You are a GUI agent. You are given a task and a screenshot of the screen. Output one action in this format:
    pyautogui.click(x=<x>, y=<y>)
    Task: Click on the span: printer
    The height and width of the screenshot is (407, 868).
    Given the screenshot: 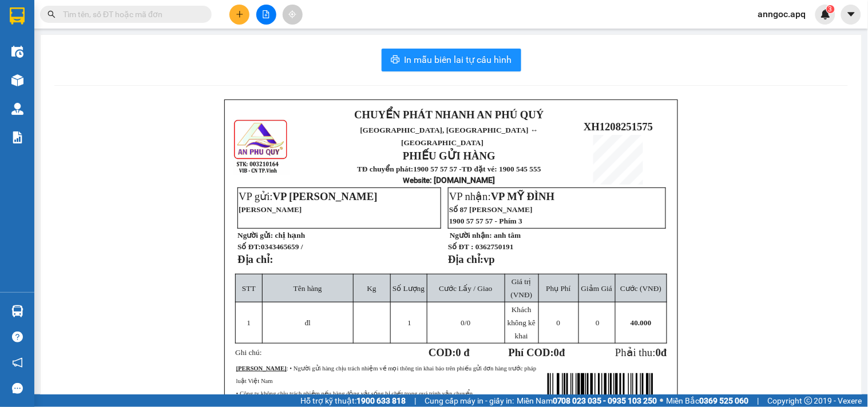 What is the action you would take?
    pyautogui.click(x=396, y=60)
    